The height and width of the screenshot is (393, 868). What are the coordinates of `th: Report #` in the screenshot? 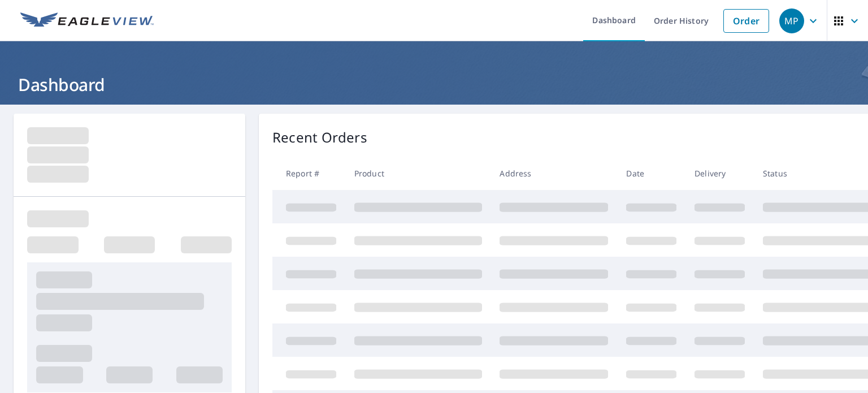 It's located at (309, 173).